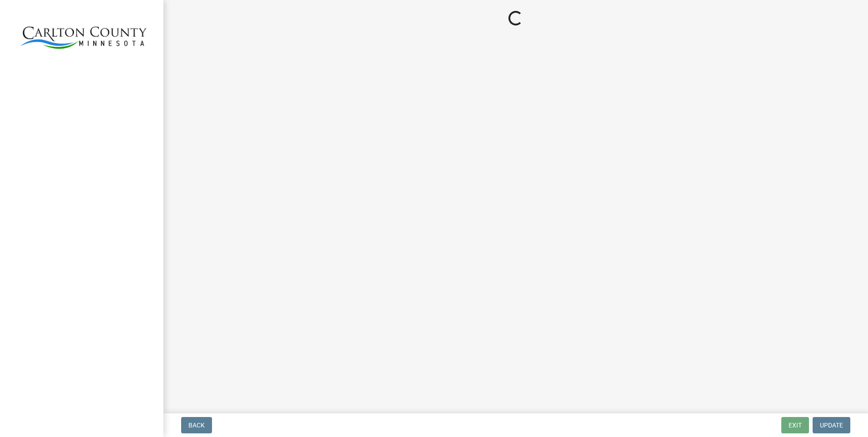 This screenshot has width=868, height=437. What do you see at coordinates (83, 36) in the screenshot?
I see `img: Carlton County, Minnesota` at bounding box center [83, 36].